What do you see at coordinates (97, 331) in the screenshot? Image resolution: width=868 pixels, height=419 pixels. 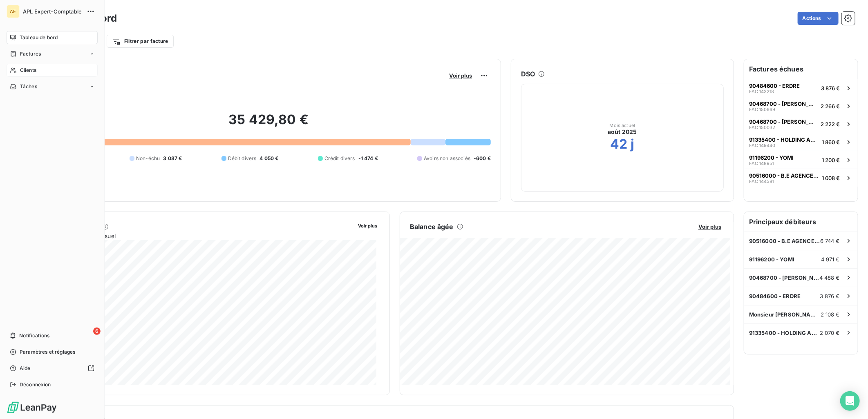 I see `span: 6` at bounding box center [97, 331].